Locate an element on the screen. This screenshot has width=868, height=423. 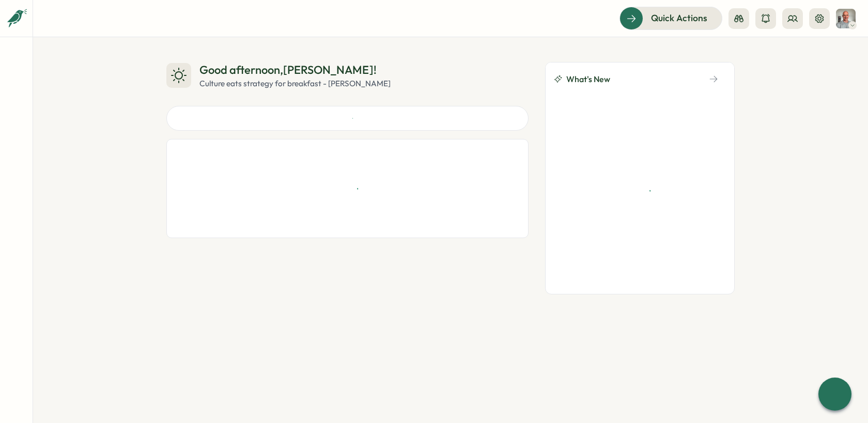
button: Quick Actions is located at coordinates (671, 18).